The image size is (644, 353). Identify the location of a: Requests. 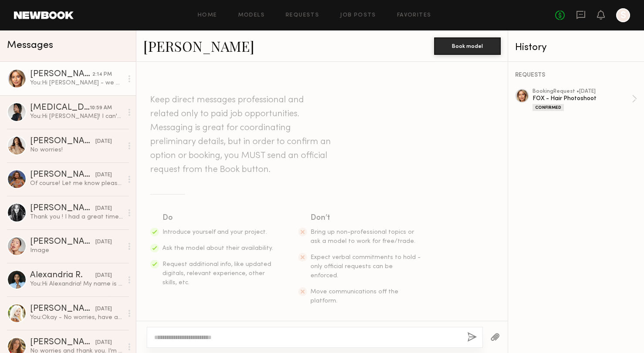
(302, 15).